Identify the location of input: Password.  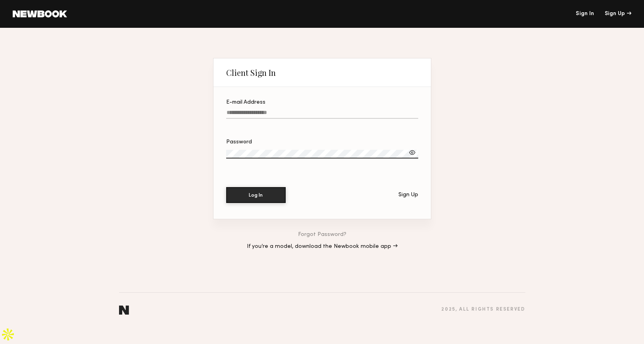
(322, 154).